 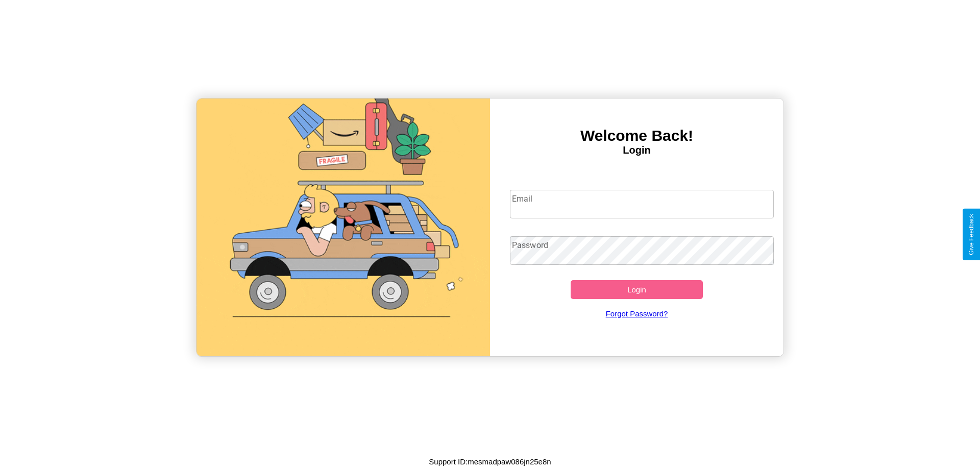 What do you see at coordinates (636, 290) in the screenshot?
I see `button: Login` at bounding box center [636, 290].